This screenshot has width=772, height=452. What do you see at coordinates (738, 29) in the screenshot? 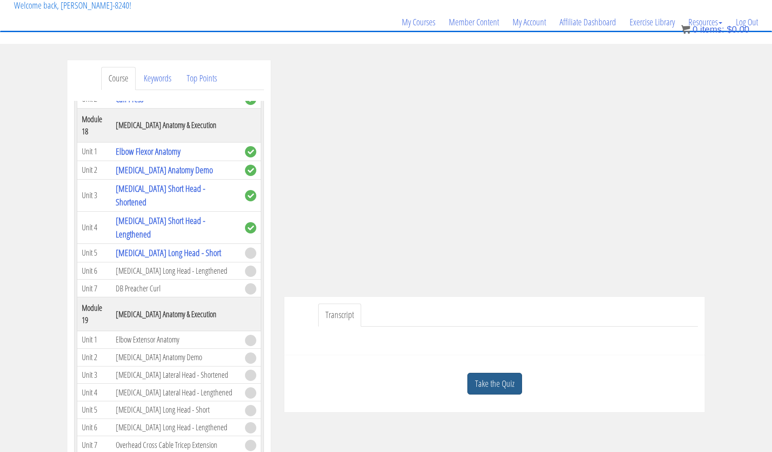
I see `bdi: 0.00` at bounding box center [738, 29].